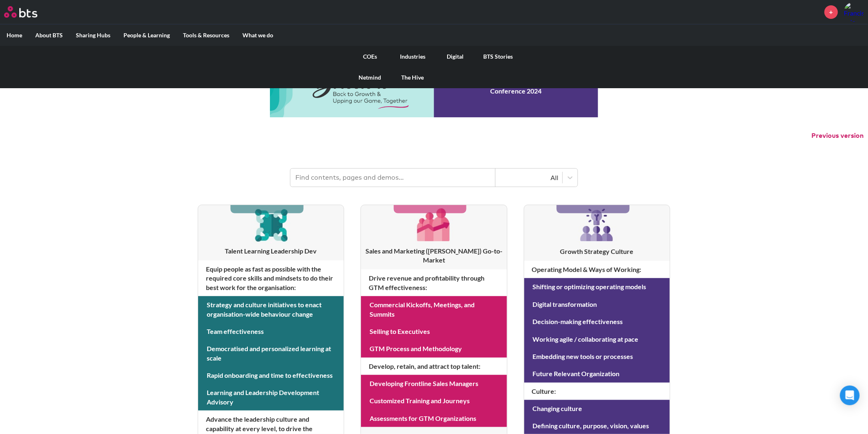  What do you see at coordinates (393, 177) in the screenshot?
I see `input: Find contents, pages and demos...` at bounding box center [393, 177].